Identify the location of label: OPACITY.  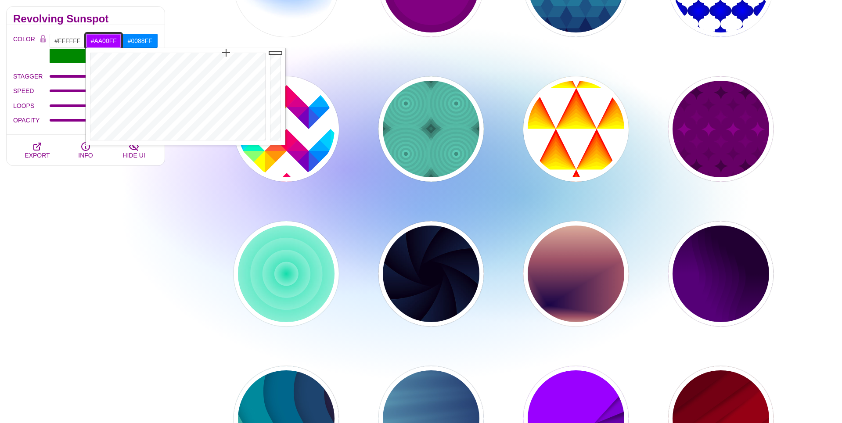
(31, 120).